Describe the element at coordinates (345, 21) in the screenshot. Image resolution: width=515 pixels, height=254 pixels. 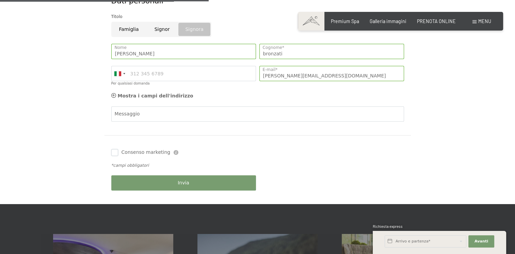
I see `span: Premium Spa` at that location.